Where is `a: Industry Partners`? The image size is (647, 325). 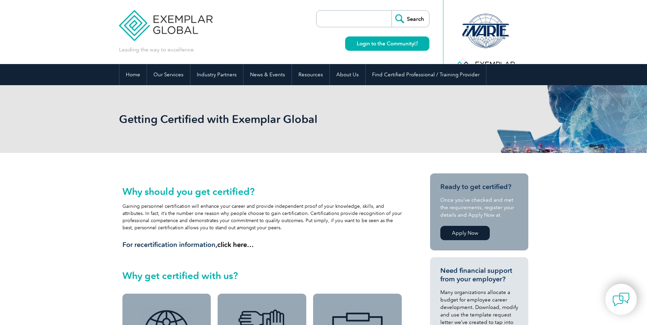 a: Industry Partners is located at coordinates (217, 75).